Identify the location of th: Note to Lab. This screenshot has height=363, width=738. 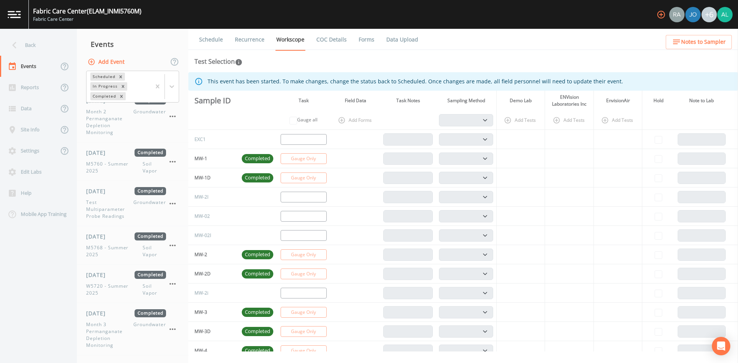
(702, 101).